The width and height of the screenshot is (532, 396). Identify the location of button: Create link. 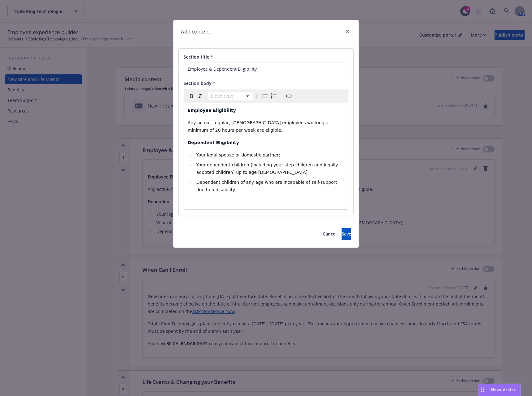
(289, 96).